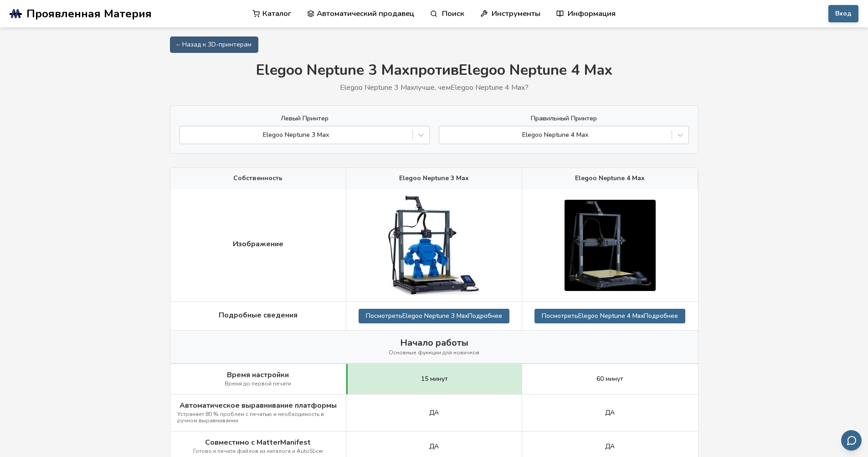  Describe the element at coordinates (610, 316) in the screenshot. I see `a: ПосмотретьElegoo Neptune 4 MaxПодробнее` at that location.